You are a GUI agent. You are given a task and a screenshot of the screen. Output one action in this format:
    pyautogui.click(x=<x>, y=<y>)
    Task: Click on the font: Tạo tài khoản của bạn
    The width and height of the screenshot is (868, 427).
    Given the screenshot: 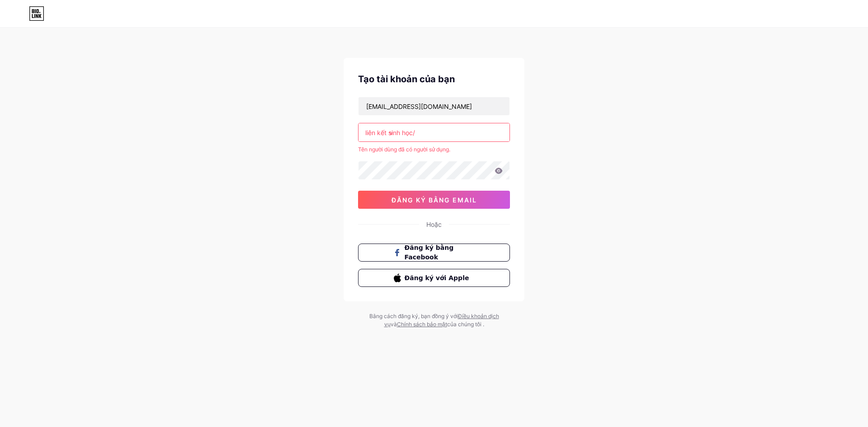 What is the action you would take?
    pyautogui.click(x=406, y=79)
    